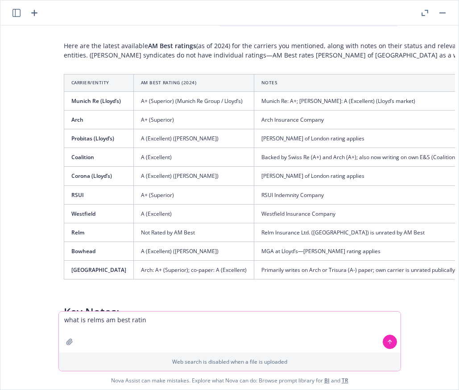  What do you see at coordinates (99, 83) in the screenshot?
I see `th: Carrier/Entity` at bounding box center [99, 83].